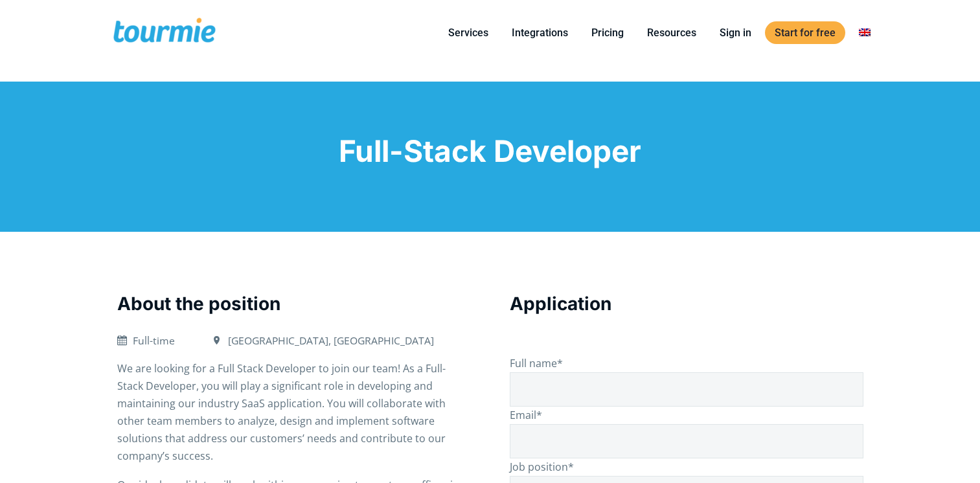  I want to click on a: Integrations, so click(540, 33).